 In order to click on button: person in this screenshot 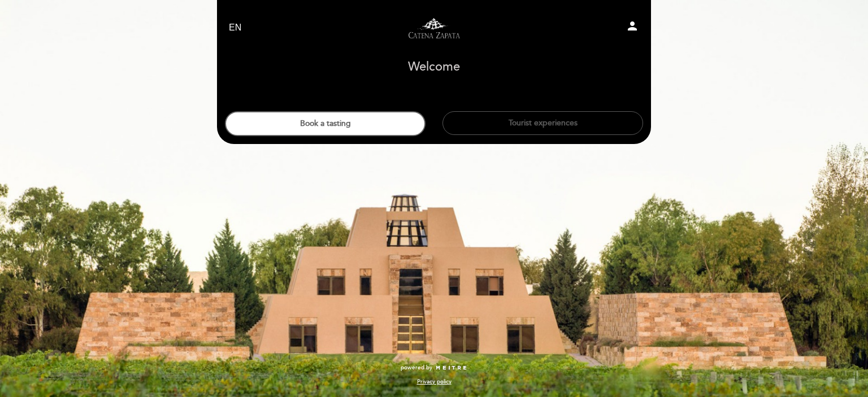, I will do `click(632, 28)`.